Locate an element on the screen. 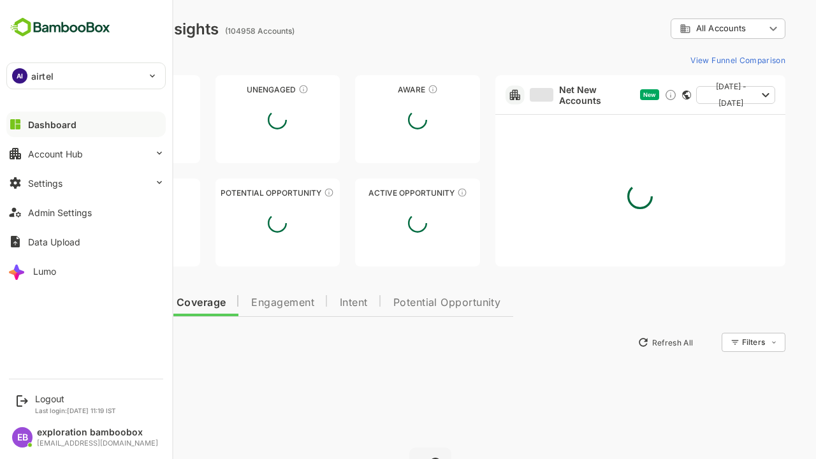  div: Potential Opportunity is located at coordinates (233, 193).